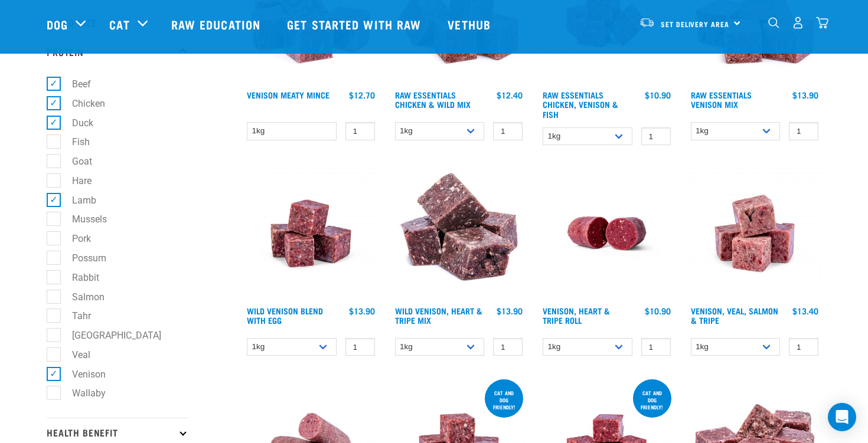  I want to click on span: Set Delivery Area, so click(695, 23).